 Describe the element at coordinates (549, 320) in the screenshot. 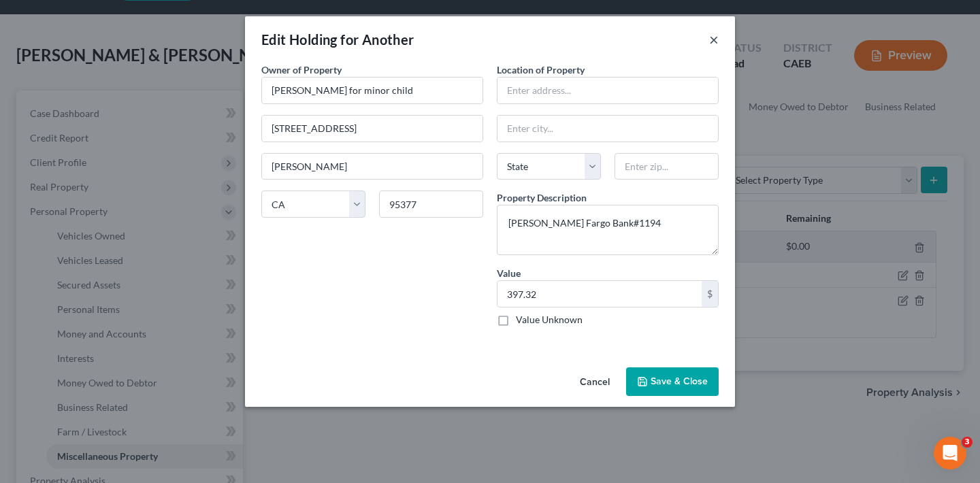

I see `label: Value Unknown` at that location.